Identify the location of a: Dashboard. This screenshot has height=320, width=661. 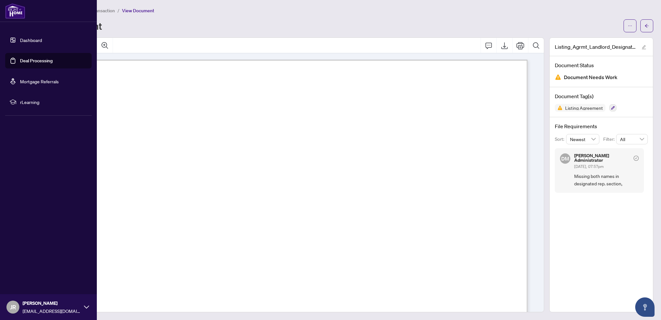
(31, 40).